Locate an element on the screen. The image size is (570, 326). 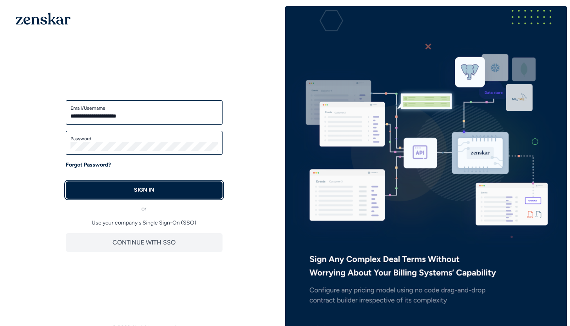
p: Use your company's Single Sign-On (SSO) is located at coordinates (144, 223).